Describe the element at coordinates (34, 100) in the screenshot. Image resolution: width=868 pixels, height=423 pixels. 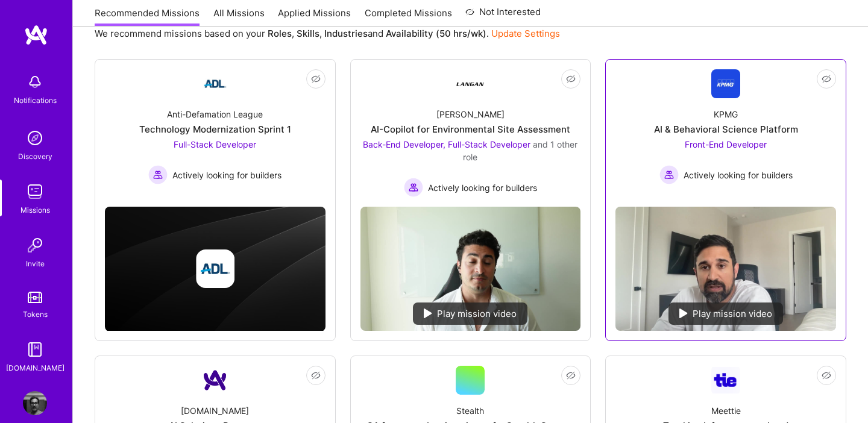
I see `div: Notifications` at that location.